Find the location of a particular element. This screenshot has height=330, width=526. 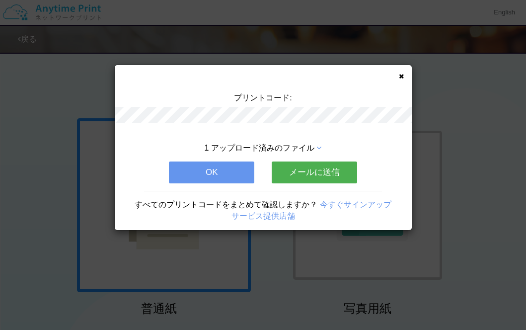

button: OK is located at coordinates (212, 172).